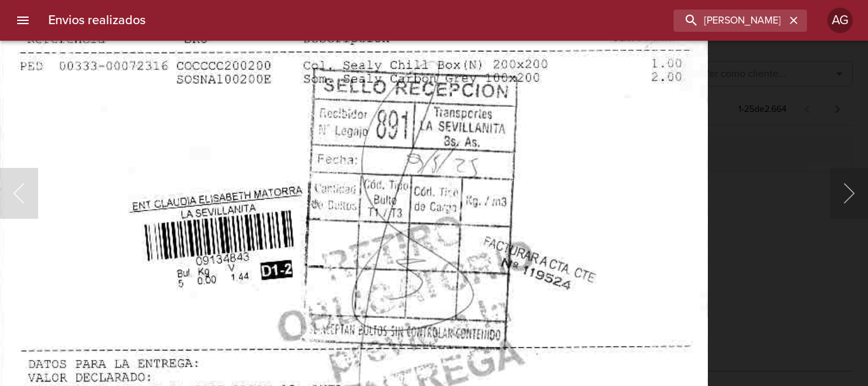  What do you see at coordinates (849, 193) in the screenshot?
I see `button: Siguiente` at bounding box center [849, 193].